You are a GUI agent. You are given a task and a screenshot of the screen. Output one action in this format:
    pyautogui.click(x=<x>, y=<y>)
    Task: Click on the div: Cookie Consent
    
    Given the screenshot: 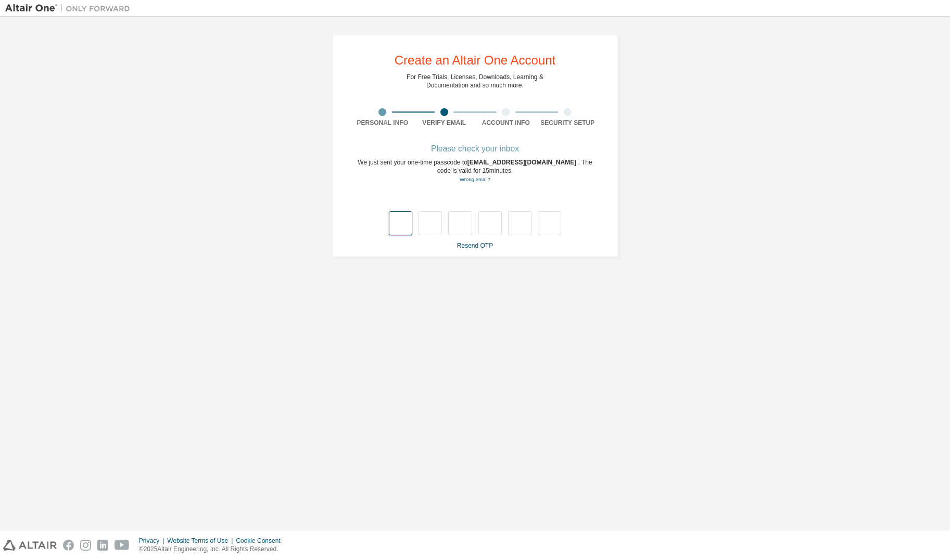 What is the action you would take?
    pyautogui.click(x=261, y=540)
    